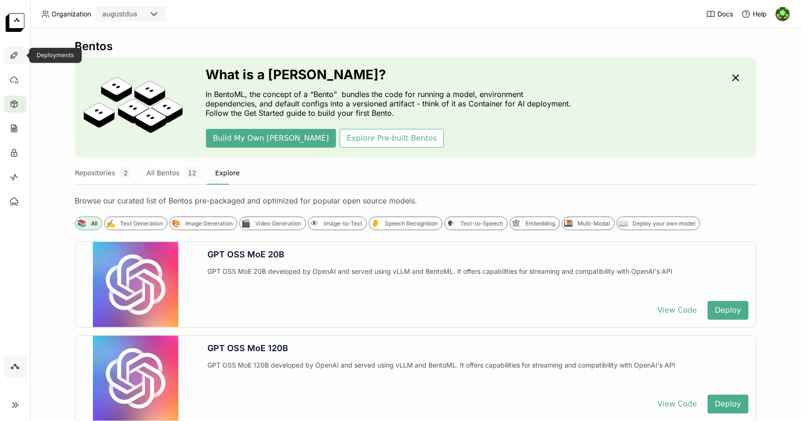 The width and height of the screenshot is (801, 421). I want to click on div: Speech Recognition, so click(411, 224).